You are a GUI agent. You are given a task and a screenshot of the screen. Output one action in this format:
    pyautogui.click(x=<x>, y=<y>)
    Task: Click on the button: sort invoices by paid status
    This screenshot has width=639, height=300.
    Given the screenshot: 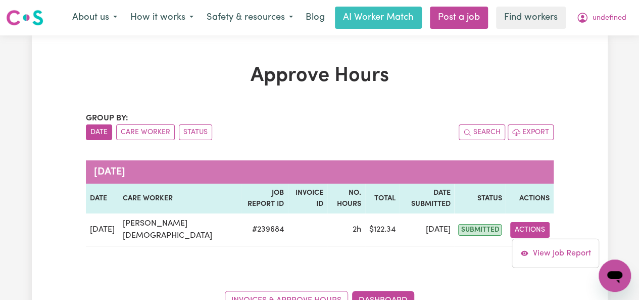 What is the action you would take?
    pyautogui.click(x=196, y=132)
    